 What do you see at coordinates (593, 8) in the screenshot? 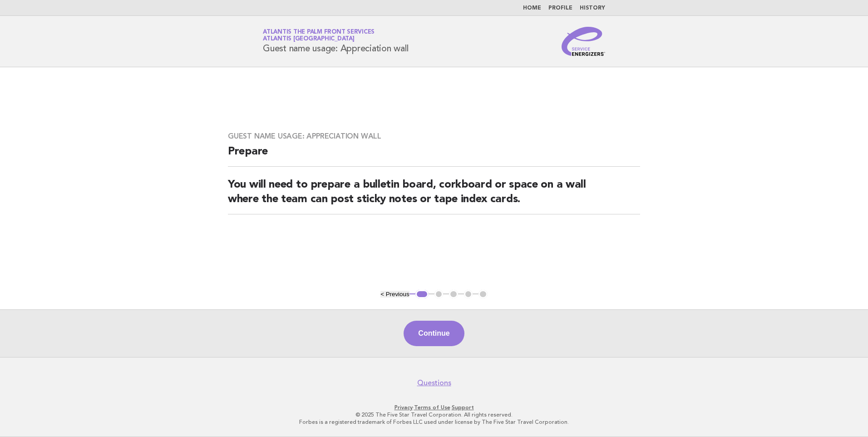
I see `a: History` at bounding box center [593, 8].